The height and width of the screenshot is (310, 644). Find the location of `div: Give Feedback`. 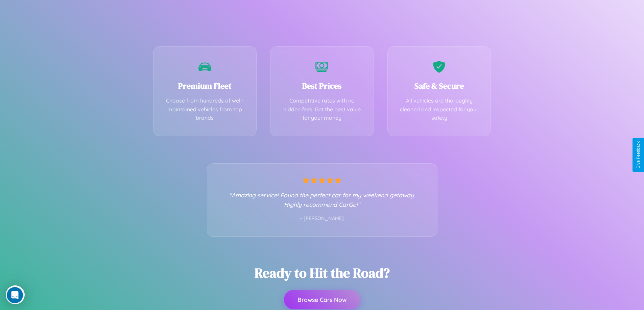

div: Give Feedback is located at coordinates (638, 155).